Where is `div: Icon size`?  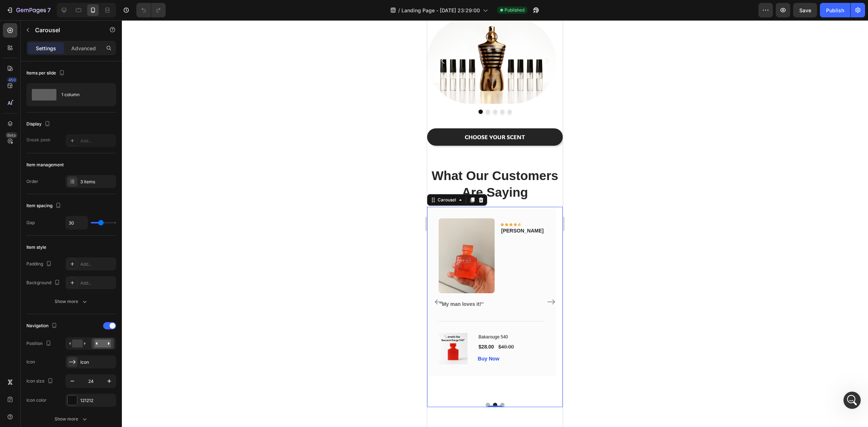 div: Icon size is located at coordinates (40, 381).